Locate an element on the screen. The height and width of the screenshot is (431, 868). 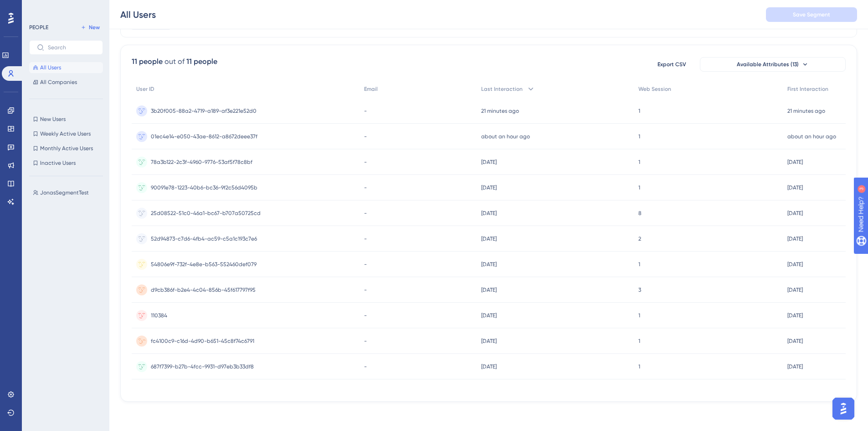
span: d9cb386f-b2e4-4c04-856b-45f617797f95 is located at coordinates (203, 290).